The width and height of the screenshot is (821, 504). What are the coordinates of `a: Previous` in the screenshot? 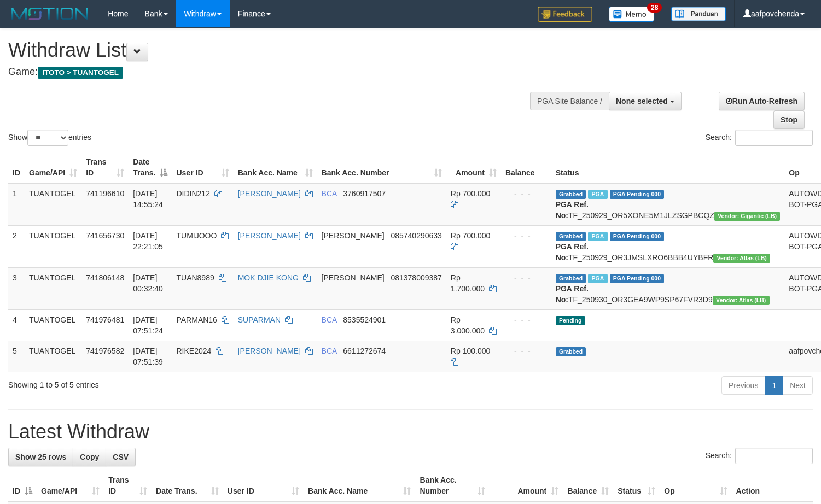 It's located at (744, 385).